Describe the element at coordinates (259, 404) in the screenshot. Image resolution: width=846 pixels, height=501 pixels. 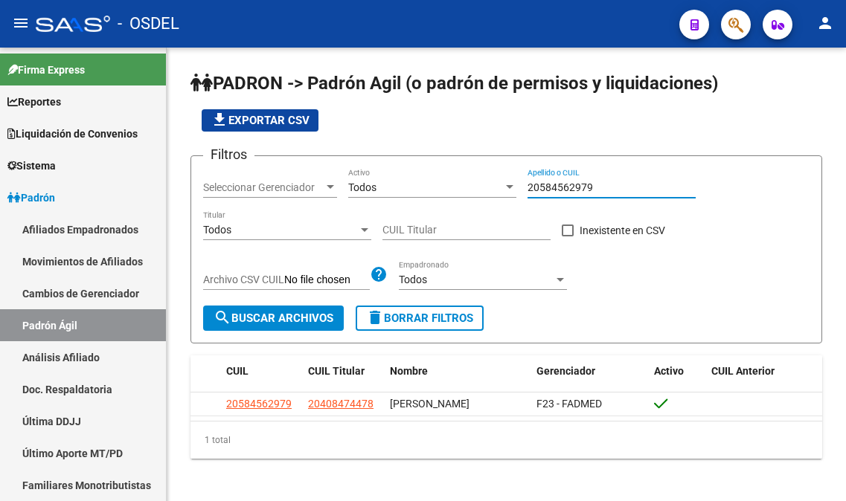
I see `span: 20584562979` at that location.